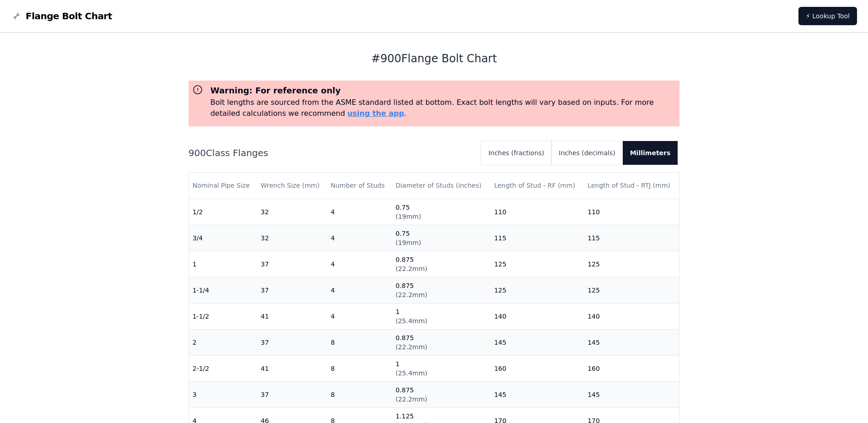 The width and height of the screenshot is (868, 423). I want to click on h3: Warning: For reference only, so click(443, 90).